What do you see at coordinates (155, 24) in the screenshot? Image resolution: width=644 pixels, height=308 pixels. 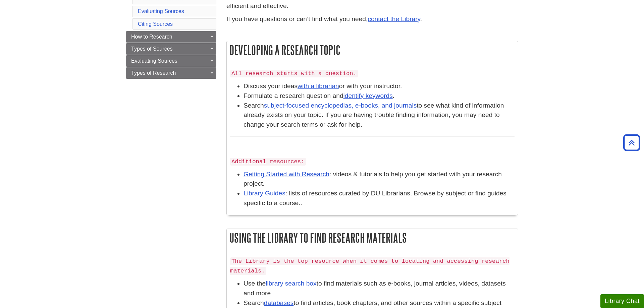 I see `a: Citing Sources` at bounding box center [155, 24].